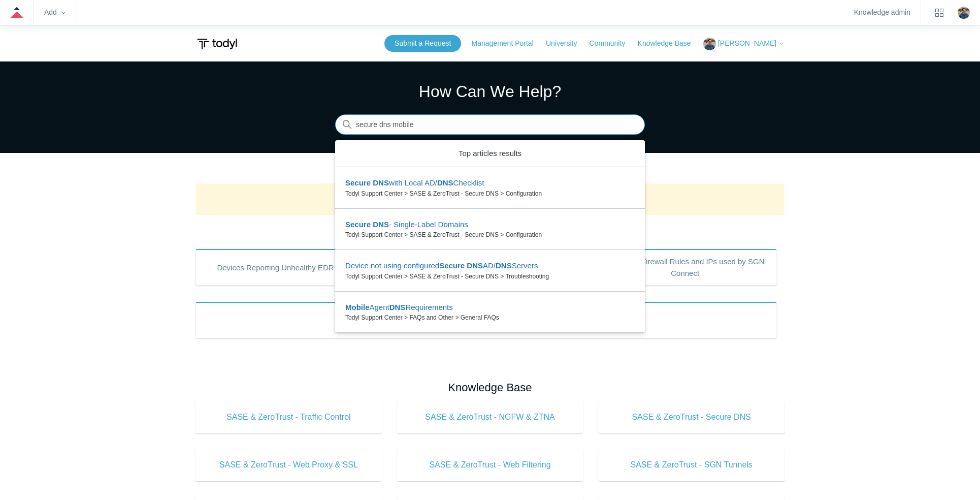 The height and width of the screenshot is (500, 980). Describe the element at coordinates (399, 308) in the screenshot. I see `zd-autocomplete-title-multibrand: Suggested result 4 Mobile Agent DNS Requirements` at that location.